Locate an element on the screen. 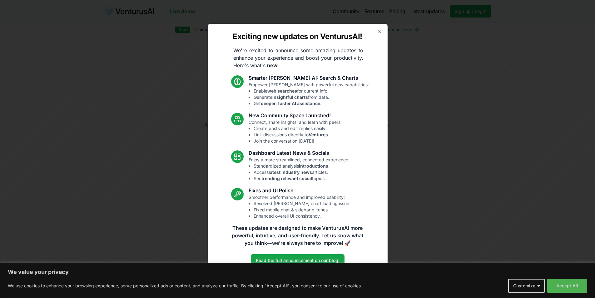  li: Standardized analysis . is located at coordinates (301, 166).